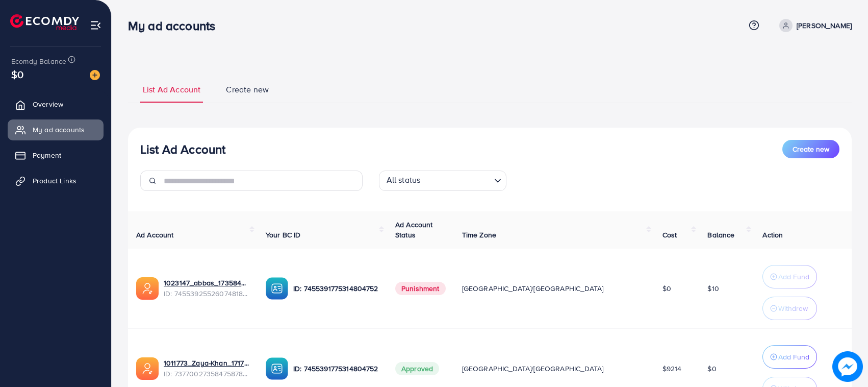 This screenshot has width=868, height=387. What do you see at coordinates (207, 368) in the screenshot?
I see `div: <span class='underline'>1011773_Zaya-Khan_1717592302951</span></br>7377002735847587841` at bounding box center [207, 368].